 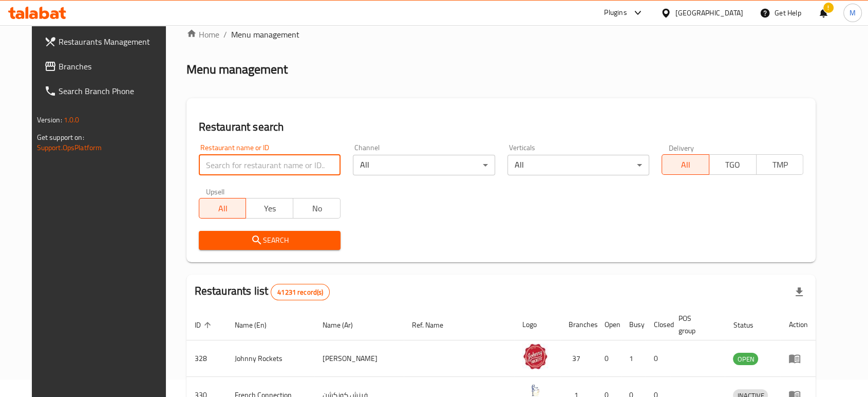 I want to click on div: Total records count, so click(x=300, y=292).